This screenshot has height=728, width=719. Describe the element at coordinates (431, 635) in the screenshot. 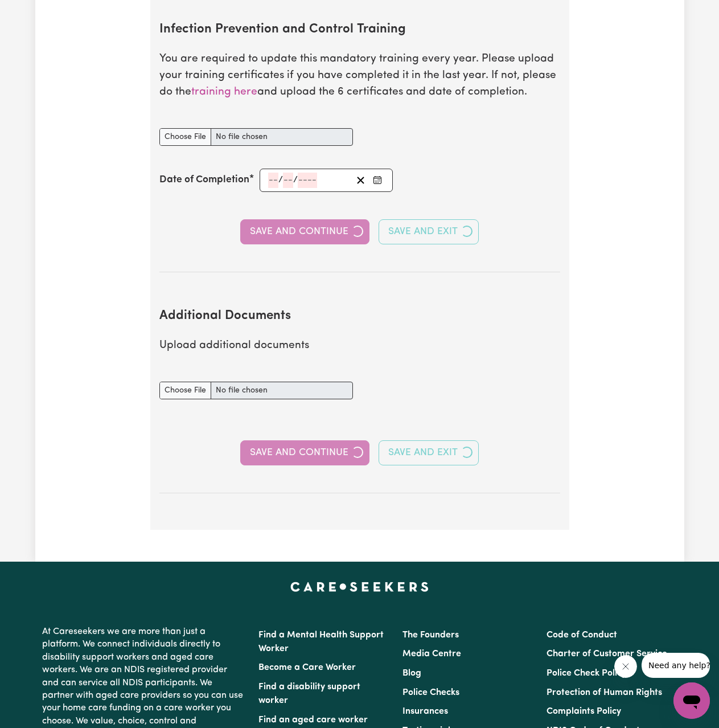

I see `a: The Founders` at that location.